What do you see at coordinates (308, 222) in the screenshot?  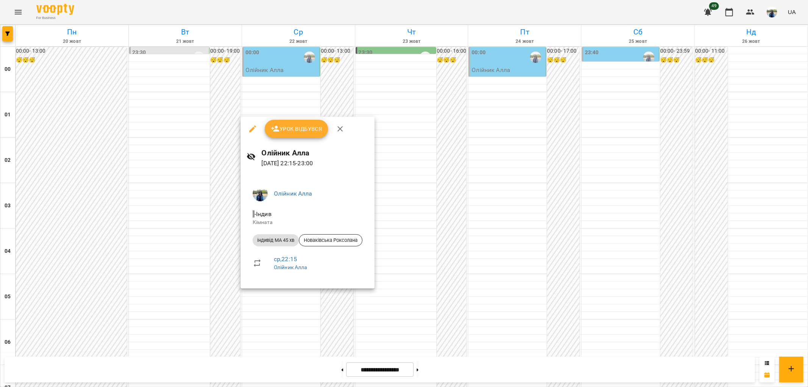 I see `p: Кімната` at bounding box center [308, 222].